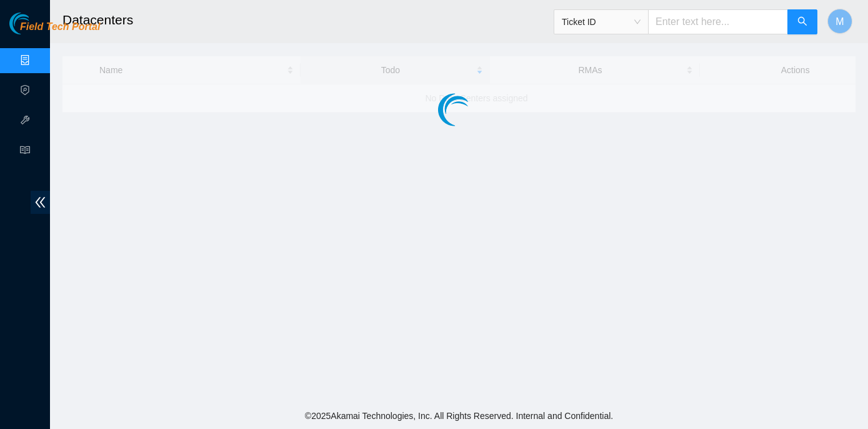 This screenshot has width=868, height=429. What do you see at coordinates (55, 31) in the screenshot?
I see `a: Akamai TechnologiesField Tech Portal` at bounding box center [55, 31].